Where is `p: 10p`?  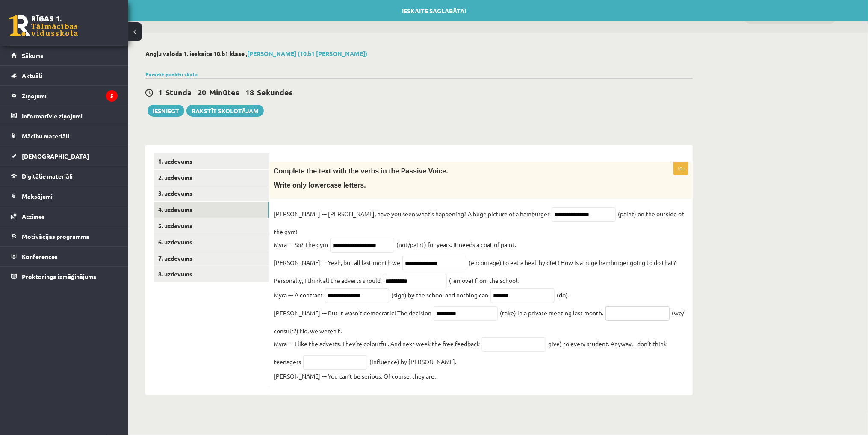 p: 10p is located at coordinates (681, 168).